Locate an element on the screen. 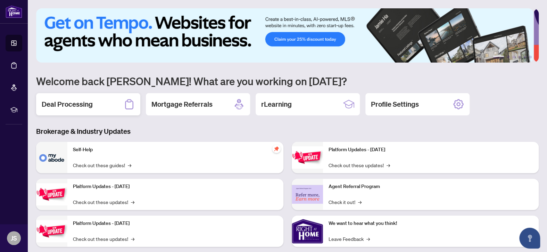 This screenshot has width=547, height=252. a: Check out these guides!→ is located at coordinates (102, 165).